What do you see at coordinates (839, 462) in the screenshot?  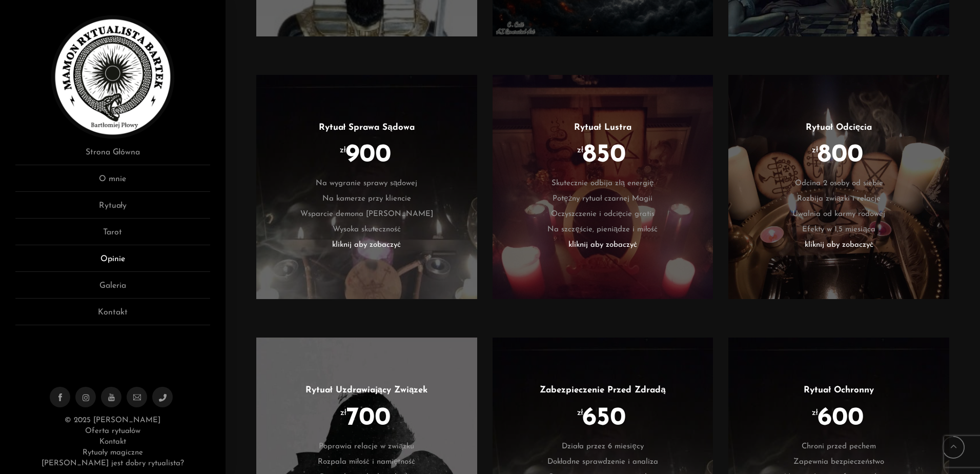 I see `li: Zapewnia bezpieczeństwo` at bounding box center [839, 462].